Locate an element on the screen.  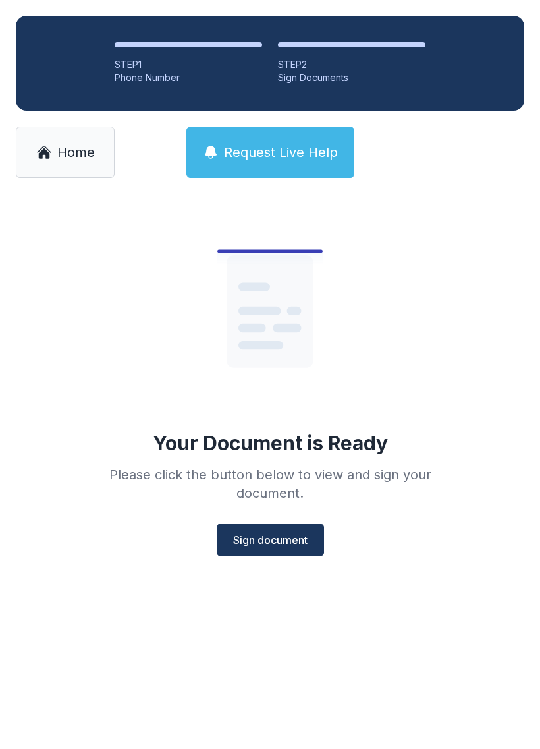
span: Sign document is located at coordinates (270, 540).